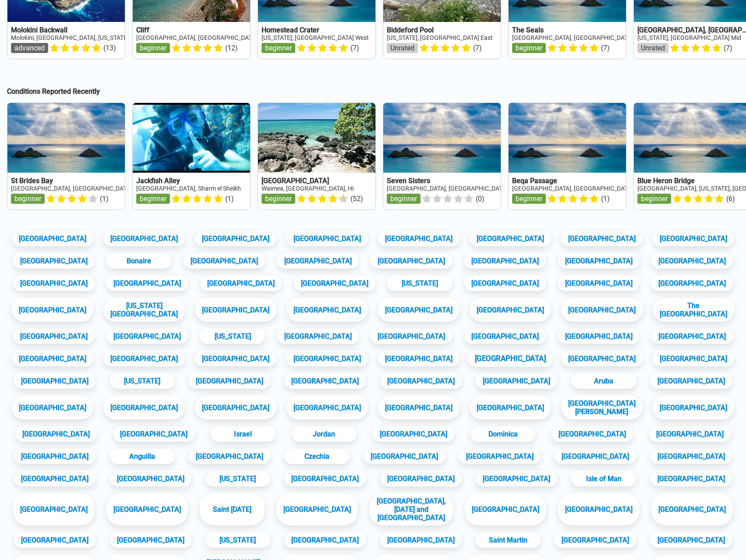 This screenshot has height=560, width=746. I want to click on a: Dominica, so click(503, 433).